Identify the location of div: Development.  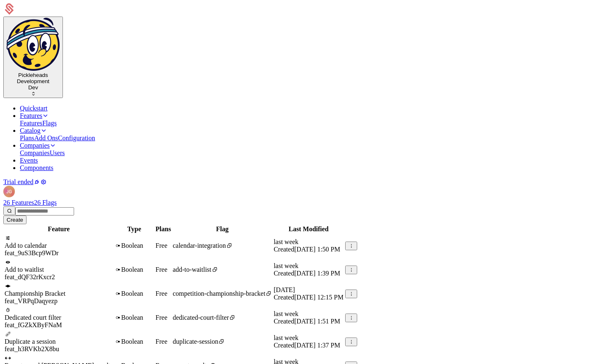
(33, 81).